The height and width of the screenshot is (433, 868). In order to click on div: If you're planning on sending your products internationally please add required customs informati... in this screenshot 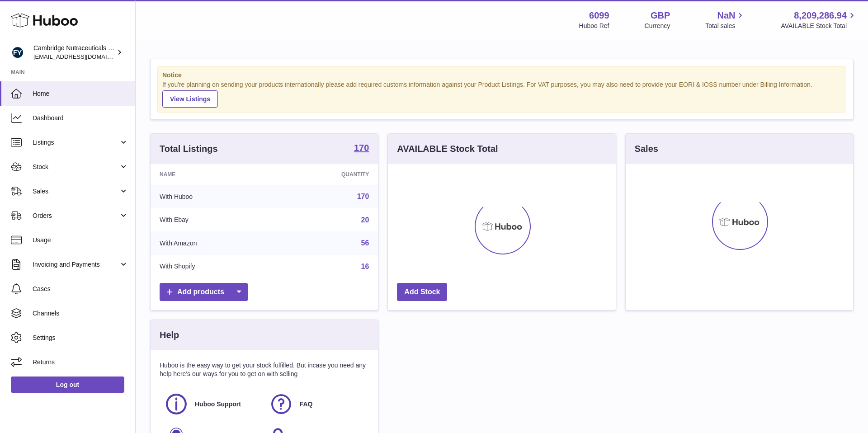, I will do `click(501, 94)`.